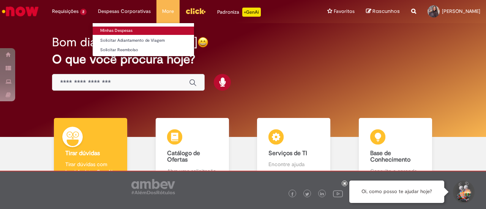  I want to click on img: click_logo_yellow_360x200.png, so click(196, 11).